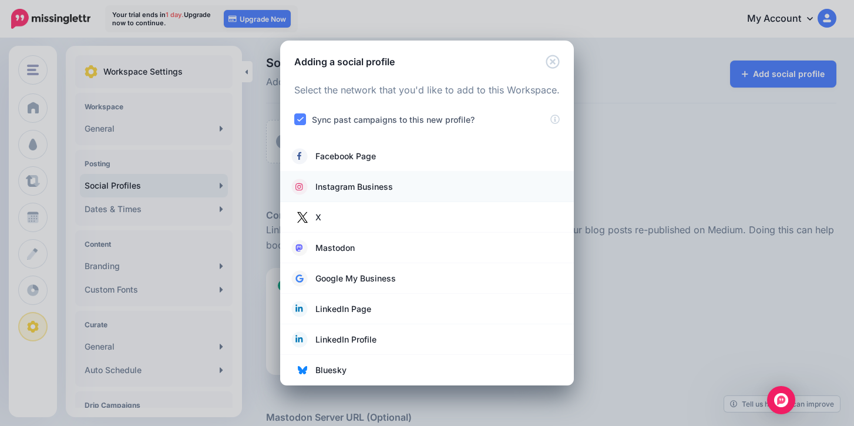 This screenshot has width=854, height=426. Describe the element at coordinates (303, 217) in the screenshot. I see `img: twitter.jpg` at that location.